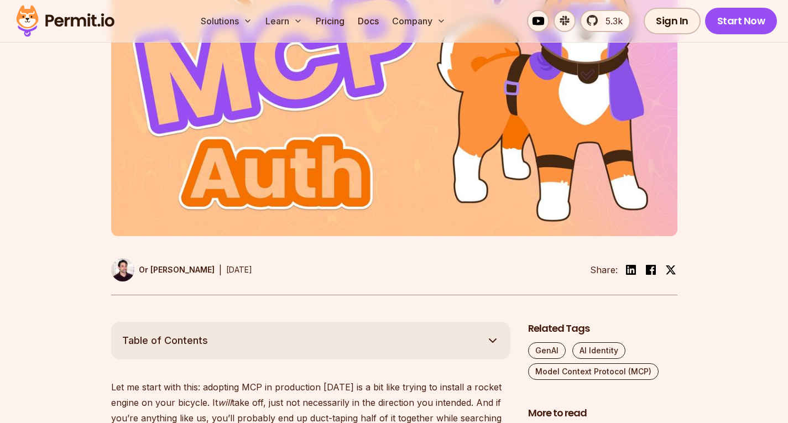 The image size is (788, 423). What do you see at coordinates (741, 21) in the screenshot?
I see `a: Start Now` at bounding box center [741, 21].